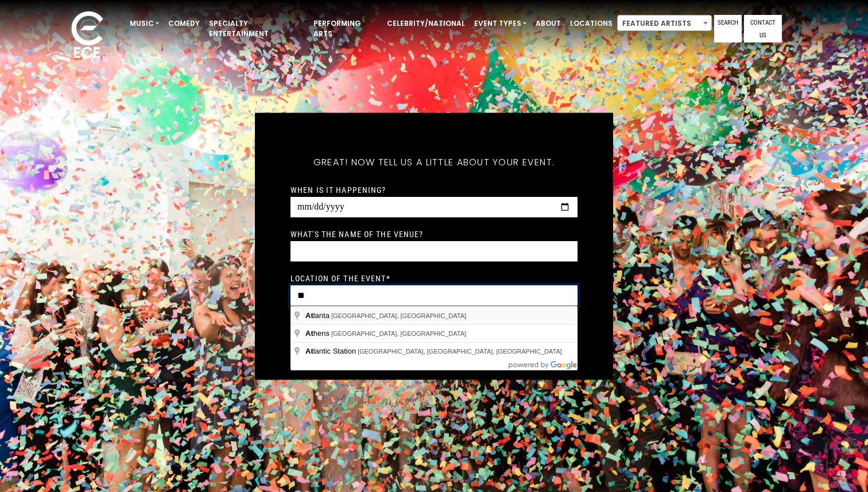 This screenshot has height=492, width=868. Describe the element at coordinates (346, 29) in the screenshot. I see `a: Performing Arts` at that location.